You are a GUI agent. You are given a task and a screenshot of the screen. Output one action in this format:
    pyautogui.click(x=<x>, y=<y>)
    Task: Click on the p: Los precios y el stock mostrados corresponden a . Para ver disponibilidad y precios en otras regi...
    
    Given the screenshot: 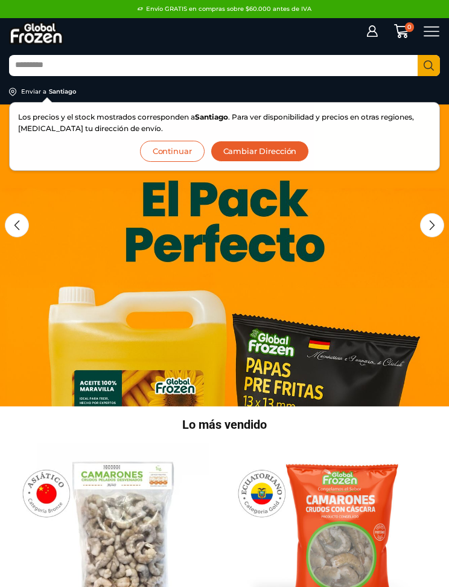 What is the action you would take?
    pyautogui.click(x=225, y=123)
    